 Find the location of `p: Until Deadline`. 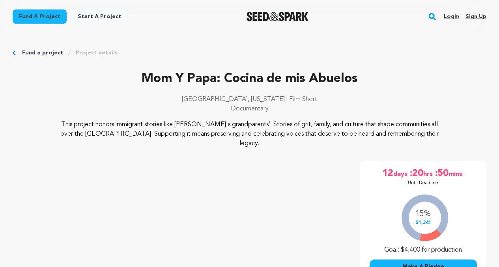

p: Until Deadline is located at coordinates (423, 183).